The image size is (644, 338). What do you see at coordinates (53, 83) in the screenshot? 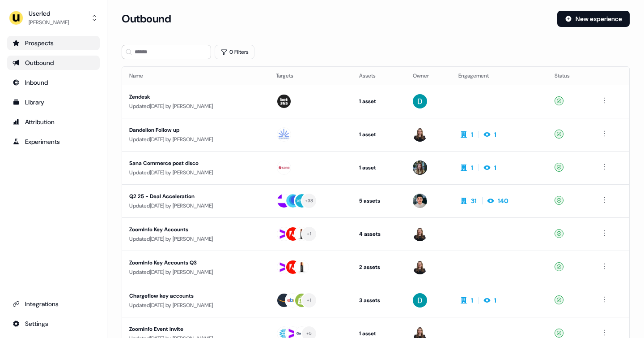
I see `a: Go to Inbound` at bounding box center [53, 83].